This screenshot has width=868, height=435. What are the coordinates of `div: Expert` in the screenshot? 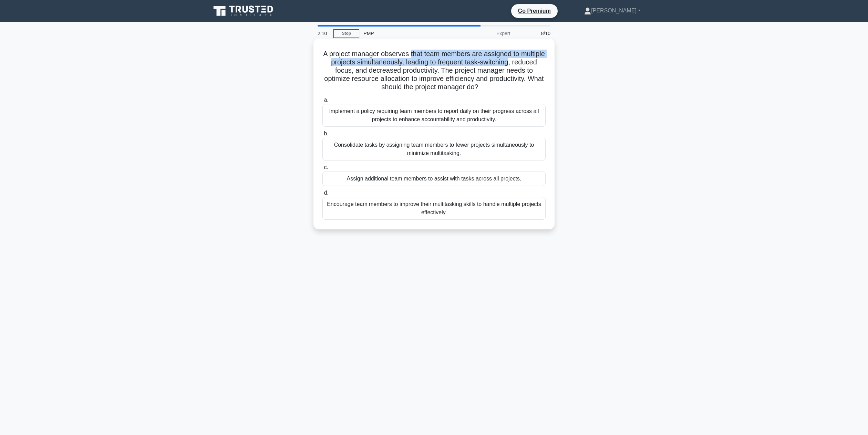 It's located at (484, 33).